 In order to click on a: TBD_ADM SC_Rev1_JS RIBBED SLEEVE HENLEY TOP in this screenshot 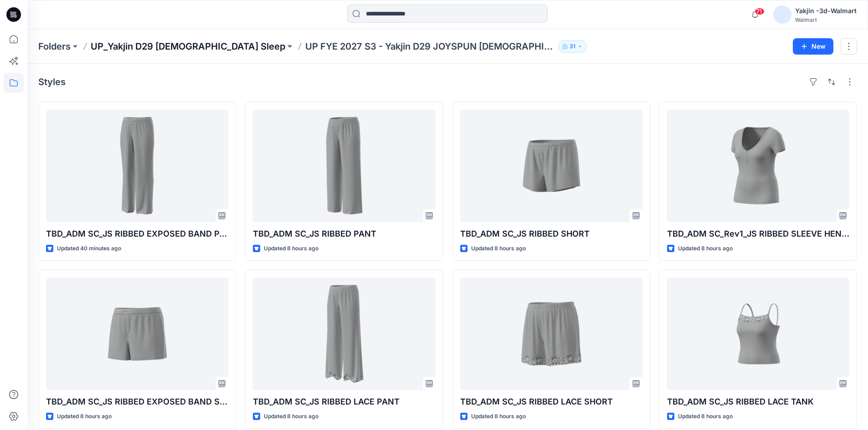, I will do `click(758, 166)`.